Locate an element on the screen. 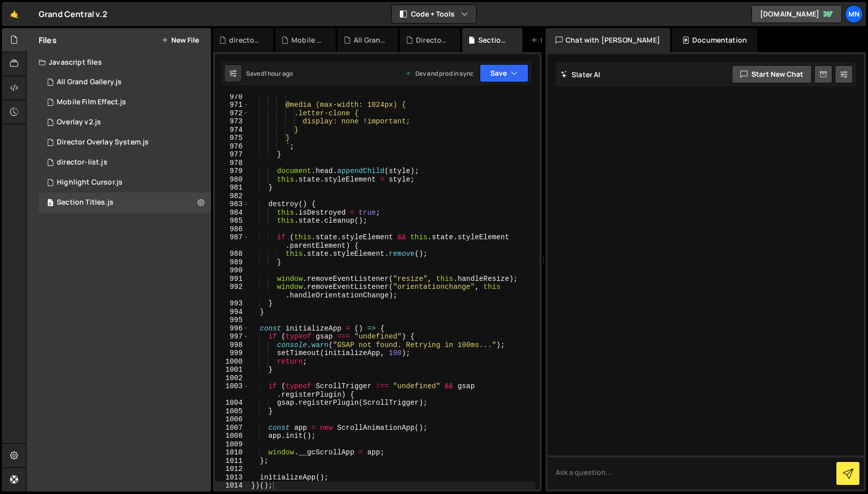 Image resolution: width=868 pixels, height=494 pixels. div: 1004 is located at coordinates (232, 403).